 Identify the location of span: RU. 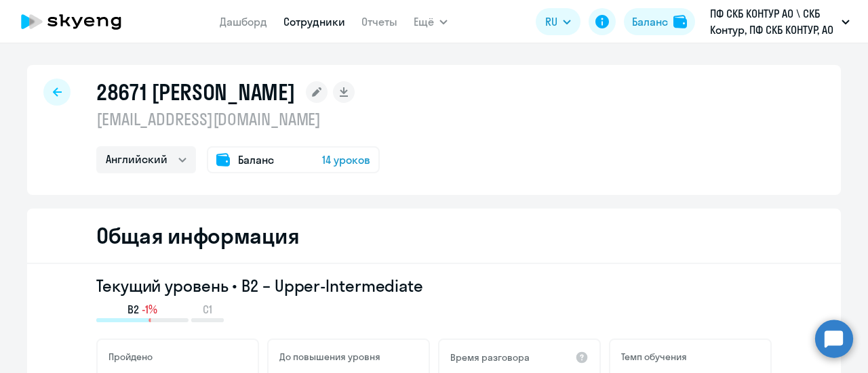
(551, 22).